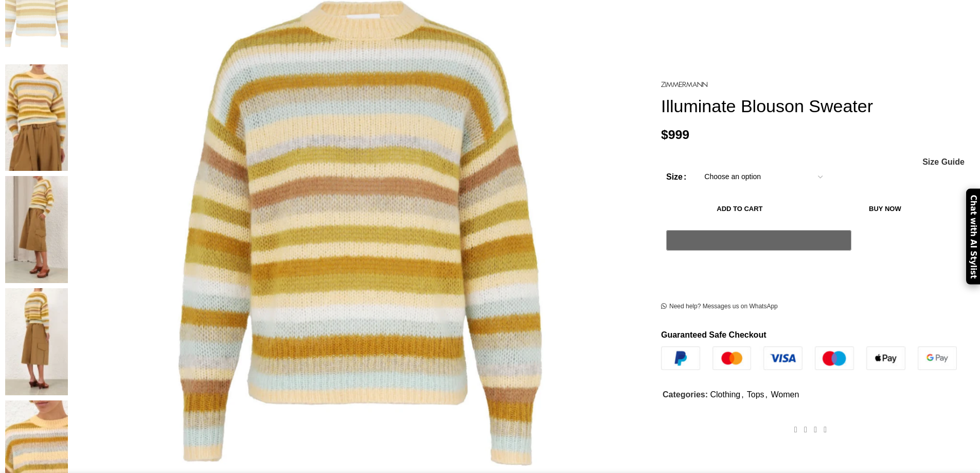 Image resolution: width=980 pixels, height=473 pixels. What do you see at coordinates (825, 429) in the screenshot?
I see `a: WhatsApp social link` at bounding box center [825, 429].